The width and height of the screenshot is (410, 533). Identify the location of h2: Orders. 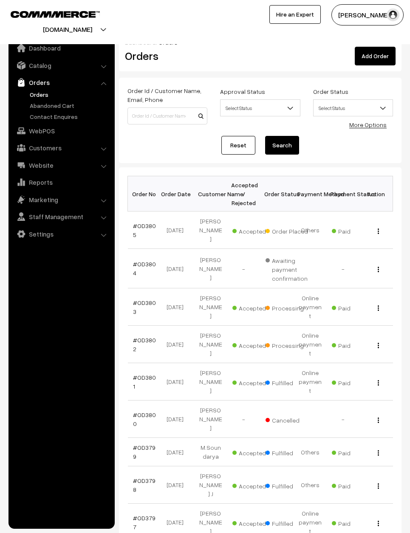
(166, 56).